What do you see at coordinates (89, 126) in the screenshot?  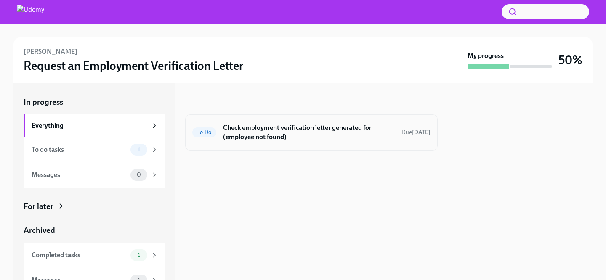 I see `div: Everything` at bounding box center [89, 126].